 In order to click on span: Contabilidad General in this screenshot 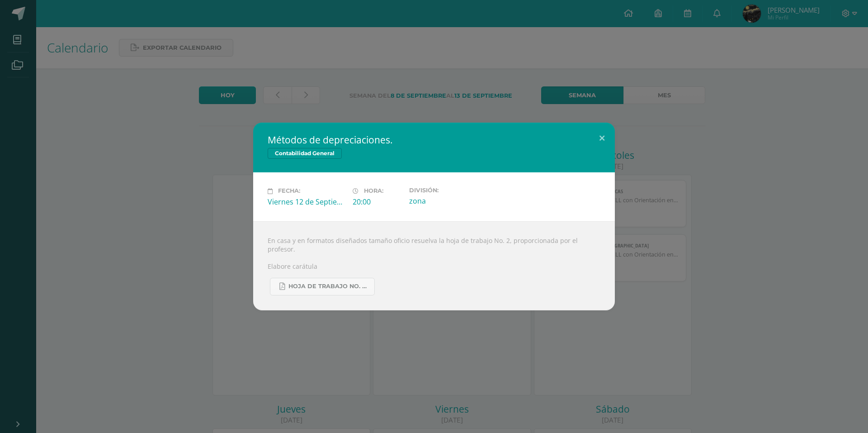, I will do `click(305, 153)`.